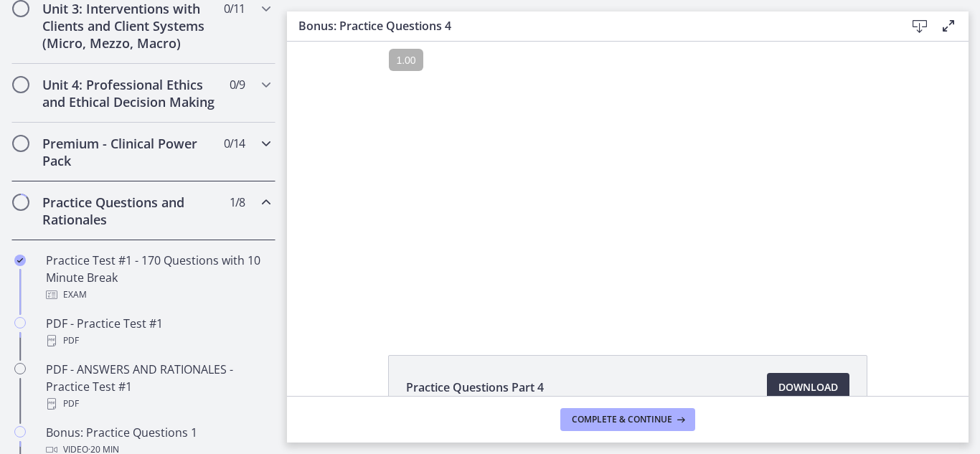  I want to click on span: 0 / 9, so click(237, 84).